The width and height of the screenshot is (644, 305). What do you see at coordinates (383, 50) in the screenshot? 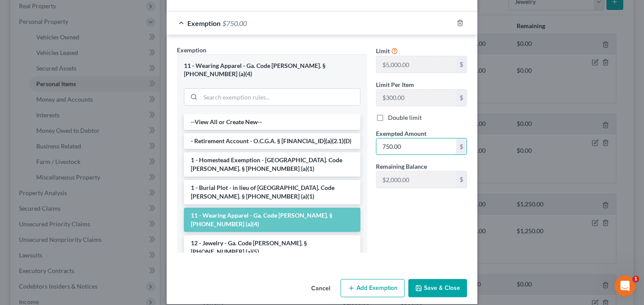
I see `span: Limit` at bounding box center [383, 50].